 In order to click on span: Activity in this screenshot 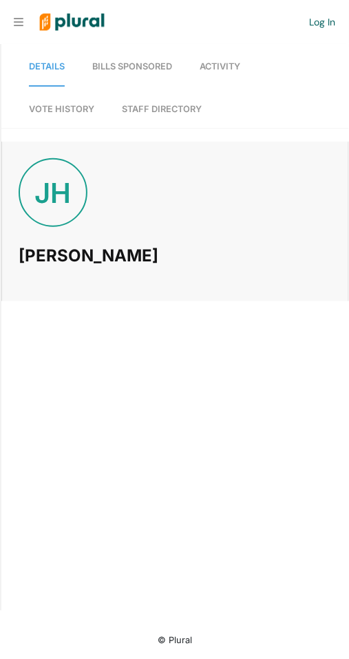, I will do `click(219, 66)`.